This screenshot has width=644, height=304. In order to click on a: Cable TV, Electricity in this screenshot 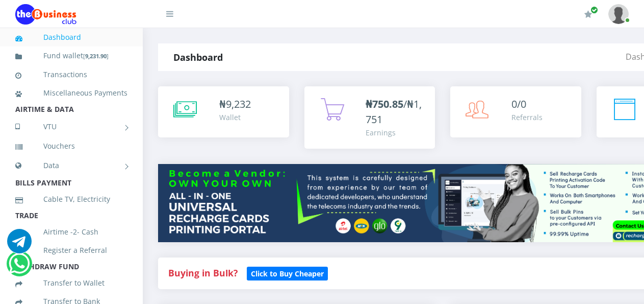, I will do `click(71, 199)`.